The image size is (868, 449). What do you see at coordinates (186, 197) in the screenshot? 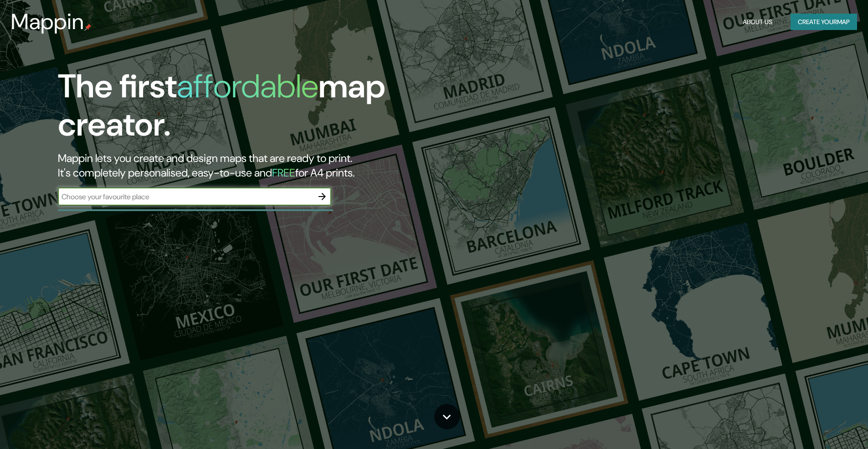
I see `input: Choose your favourite place` at bounding box center [186, 197].